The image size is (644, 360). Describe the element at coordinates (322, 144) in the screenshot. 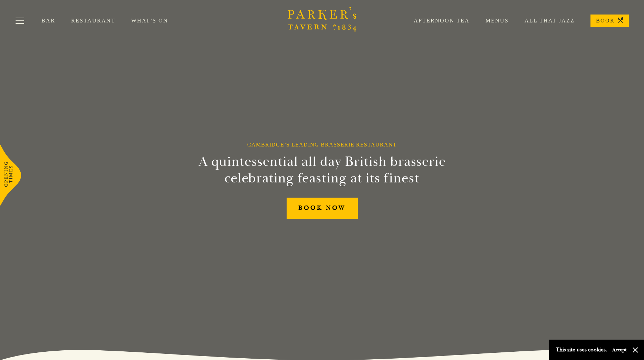

I see `h1: Cambridge’s Leading Brasserie Restaurant` at that location.